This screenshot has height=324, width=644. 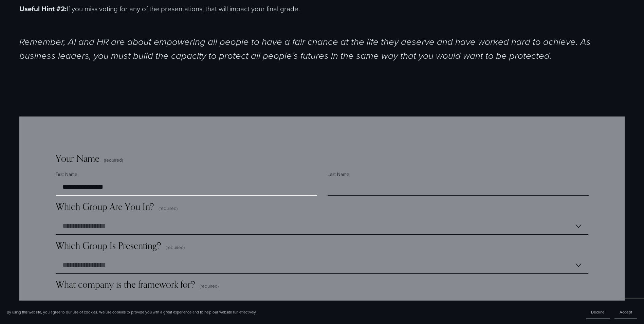 What do you see at coordinates (598, 312) in the screenshot?
I see `span: Decline` at bounding box center [598, 312].